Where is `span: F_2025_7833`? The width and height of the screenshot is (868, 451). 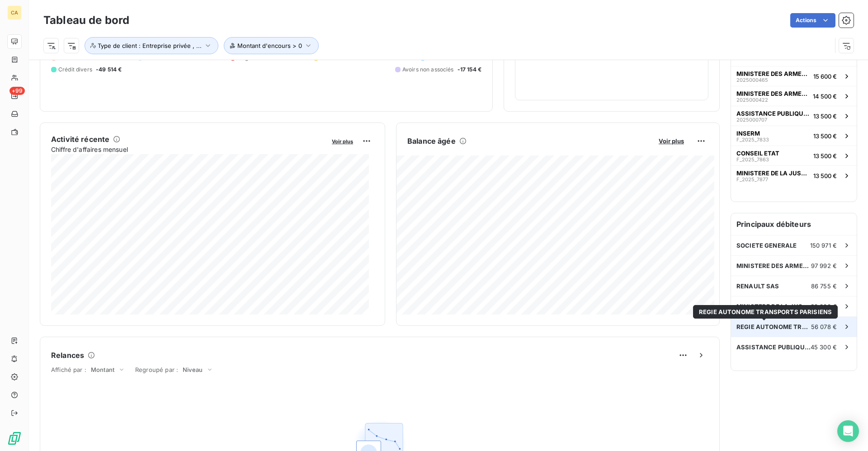 span: F_2025_7833 is located at coordinates (752, 139).